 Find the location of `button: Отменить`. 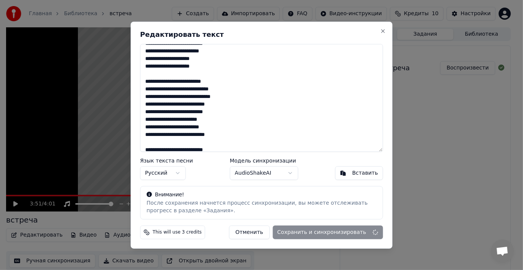

button: Отменить is located at coordinates (249, 232).